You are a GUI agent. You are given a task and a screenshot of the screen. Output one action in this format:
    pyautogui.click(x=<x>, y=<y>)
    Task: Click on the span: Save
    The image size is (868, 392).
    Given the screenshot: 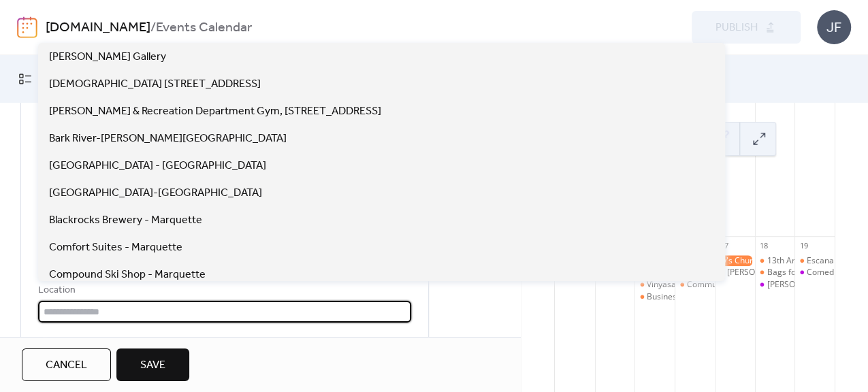 What is the action you would take?
    pyautogui.click(x=152, y=366)
    